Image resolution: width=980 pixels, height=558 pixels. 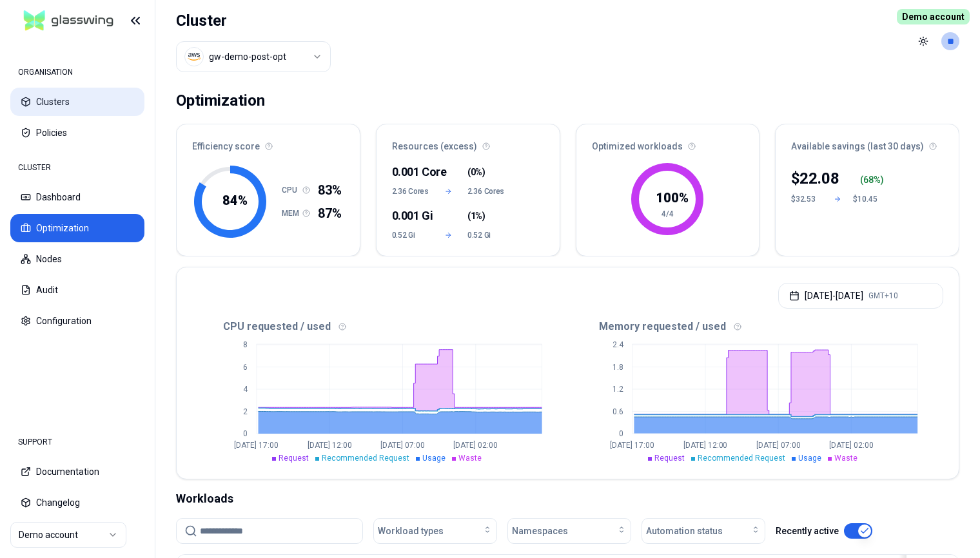 I want to click on button: Dashboard, so click(x=78, y=197).